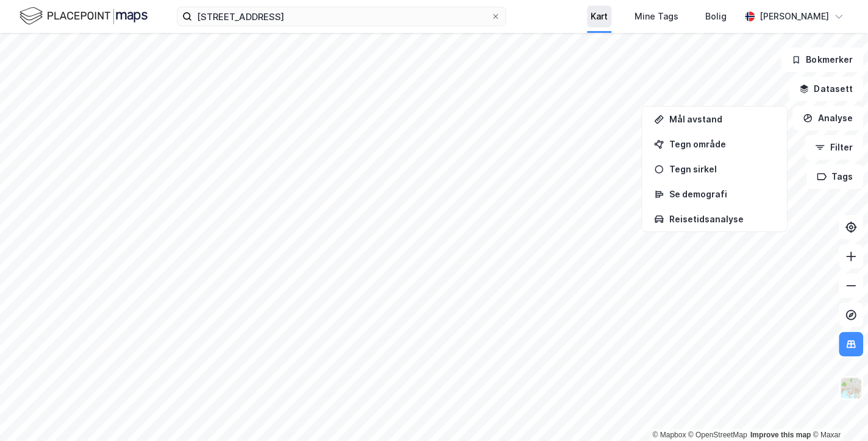  What do you see at coordinates (341, 16) in the screenshot?
I see `input: Søk på adresse, matrikkel, gårdeiere, leietakere eller personer` at bounding box center [341, 16].